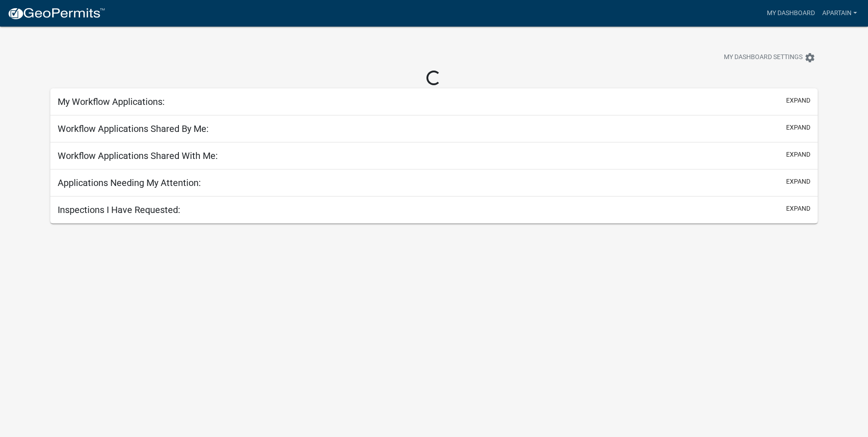 The height and width of the screenshot is (437, 868). Describe the element at coordinates (133, 129) in the screenshot. I see `h5: Workflow Applications Shared By Me:` at that location.